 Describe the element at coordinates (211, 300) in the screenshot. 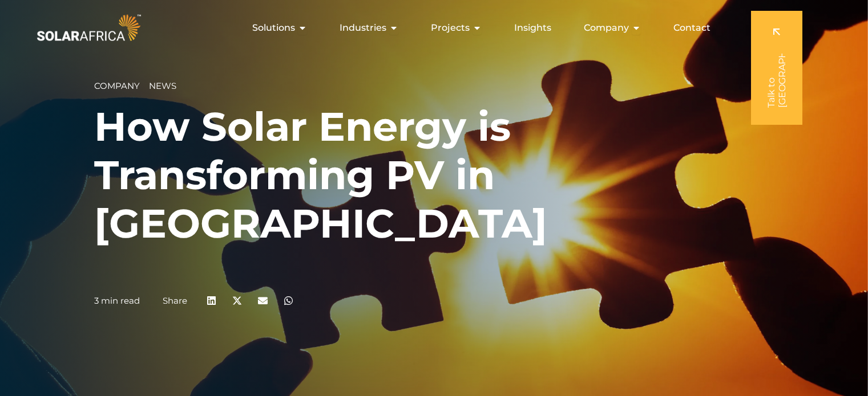

I see `div: Share on linkedin` at that location.